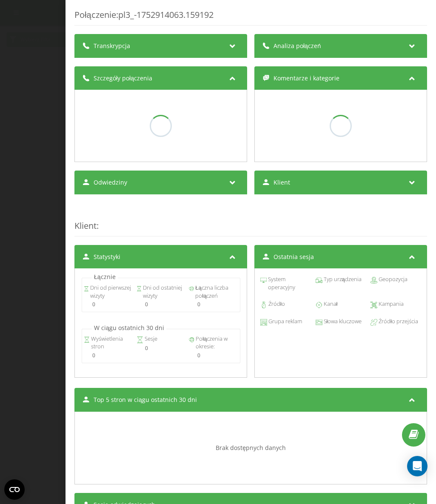 This screenshot has height=504, width=436. Describe the element at coordinates (150, 338) in the screenshot. I see `span: Sesje` at that location.